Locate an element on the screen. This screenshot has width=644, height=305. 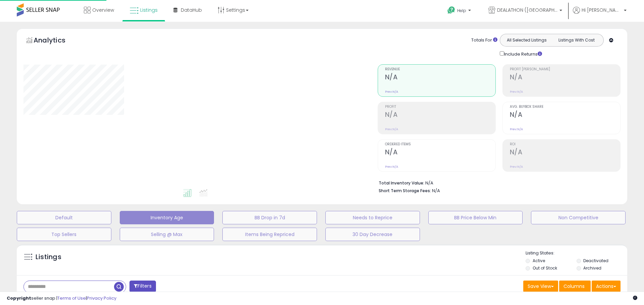
span: Listings is located at coordinates (149, 10).